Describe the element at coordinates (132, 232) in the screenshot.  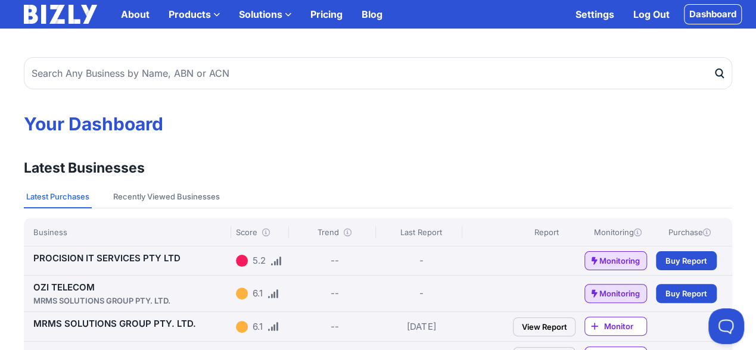
I see `div: Business` at that location.